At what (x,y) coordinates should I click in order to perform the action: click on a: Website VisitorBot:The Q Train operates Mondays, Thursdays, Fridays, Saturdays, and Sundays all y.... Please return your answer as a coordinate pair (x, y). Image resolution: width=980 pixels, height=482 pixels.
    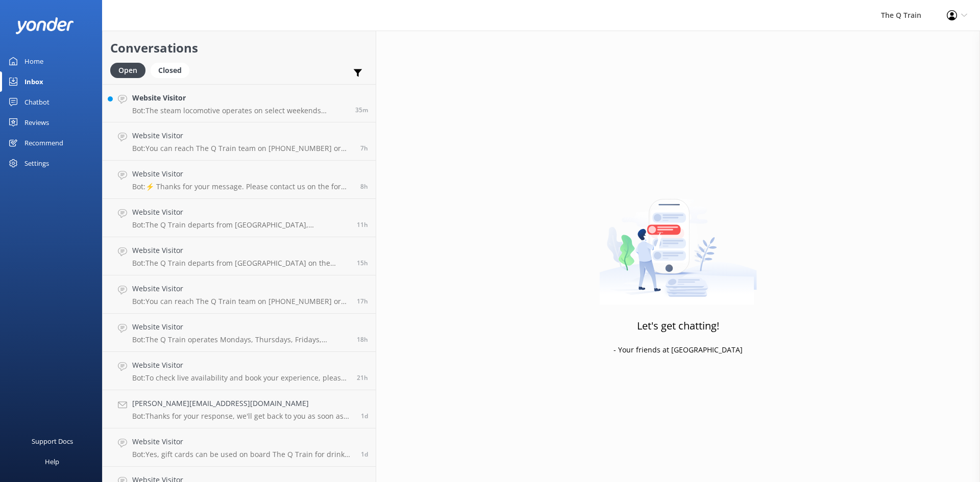
    Looking at the image, I should click on (239, 332).